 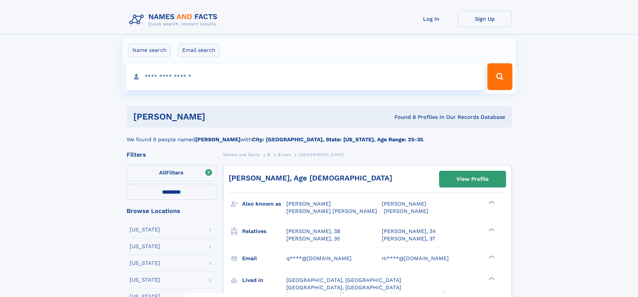 What do you see at coordinates (242, 154) in the screenshot?
I see `a: Names and Facts` at bounding box center [242, 154].